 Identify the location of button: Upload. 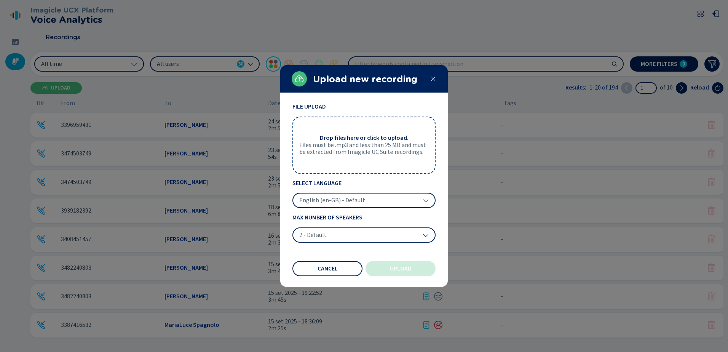
(401, 268).